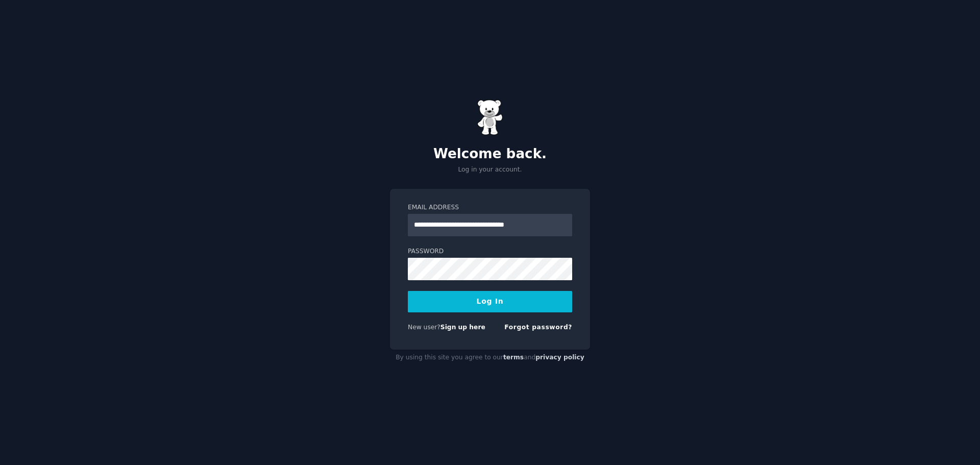 The width and height of the screenshot is (980, 465). Describe the element at coordinates (538, 327) in the screenshot. I see `a: Forgot password?` at that location.